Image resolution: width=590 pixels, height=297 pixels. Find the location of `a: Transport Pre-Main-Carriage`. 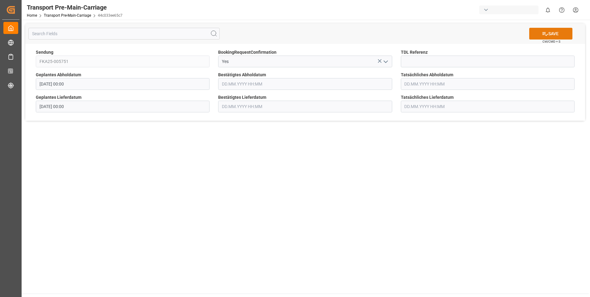

a: Transport Pre-Main-Carriage is located at coordinates (67, 15).